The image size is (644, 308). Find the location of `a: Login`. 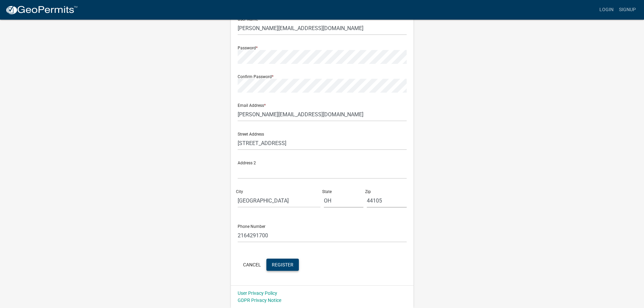

a: Login is located at coordinates (607, 10).